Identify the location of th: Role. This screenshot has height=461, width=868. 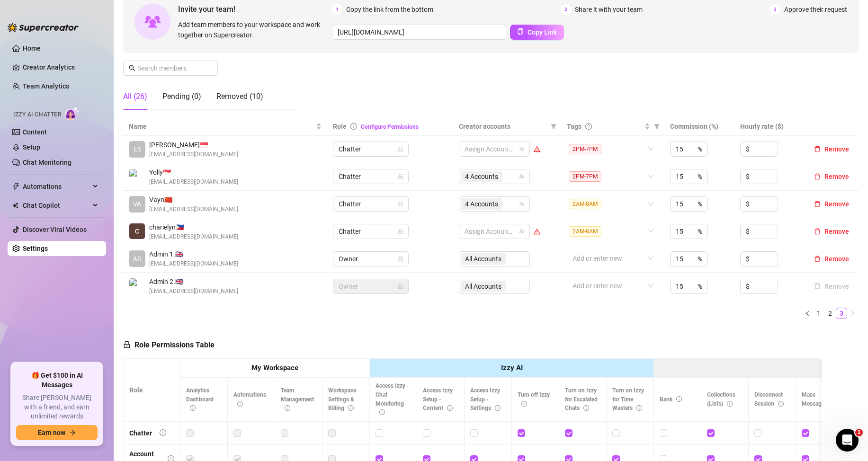
(152, 390).